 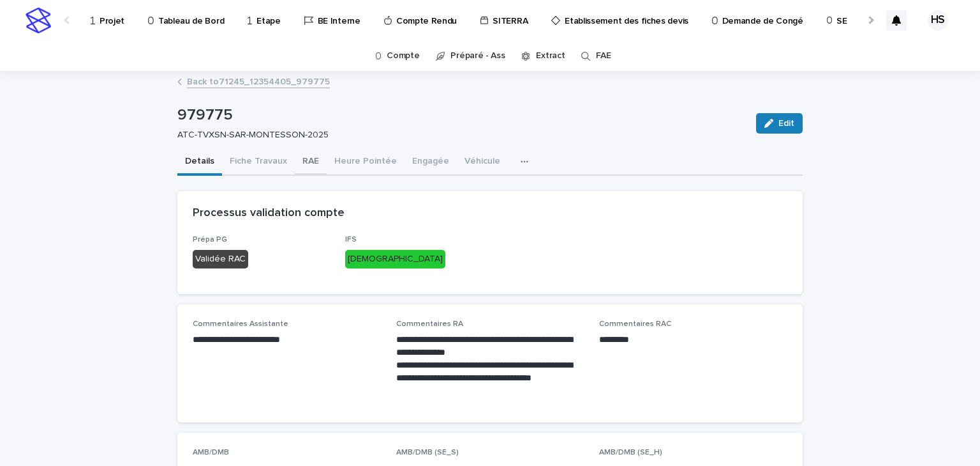 What do you see at coordinates (483, 163) in the screenshot?
I see `button: Véhicule` at bounding box center [483, 163].